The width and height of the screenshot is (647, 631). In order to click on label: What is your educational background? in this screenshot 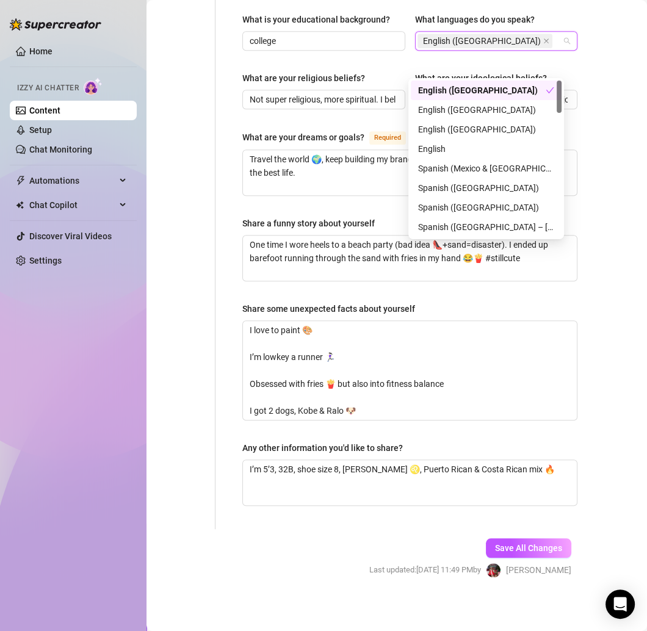, I will do `click(321, 20)`.